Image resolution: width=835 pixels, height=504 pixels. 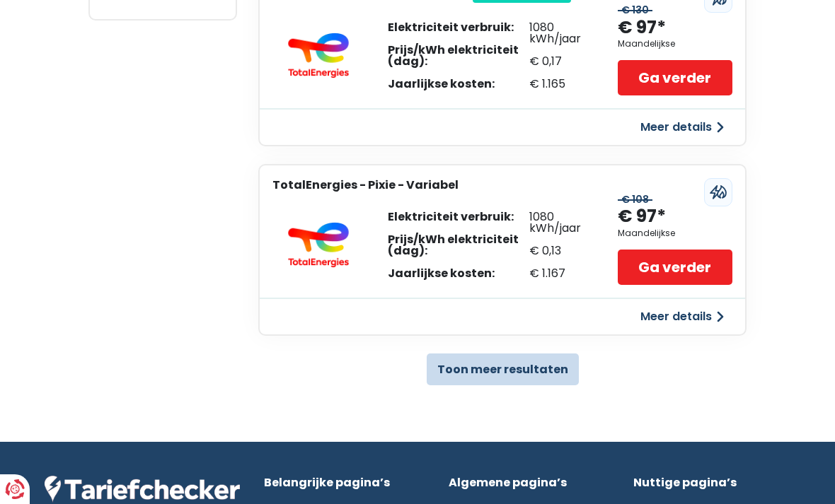 I want to click on button: Toon meer resultaten, so click(x=502, y=369).